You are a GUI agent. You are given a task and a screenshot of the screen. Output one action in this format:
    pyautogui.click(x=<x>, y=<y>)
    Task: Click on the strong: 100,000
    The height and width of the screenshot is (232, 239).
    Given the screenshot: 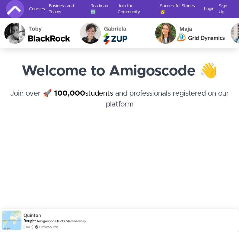 What is the action you would take?
    pyautogui.click(x=70, y=94)
    